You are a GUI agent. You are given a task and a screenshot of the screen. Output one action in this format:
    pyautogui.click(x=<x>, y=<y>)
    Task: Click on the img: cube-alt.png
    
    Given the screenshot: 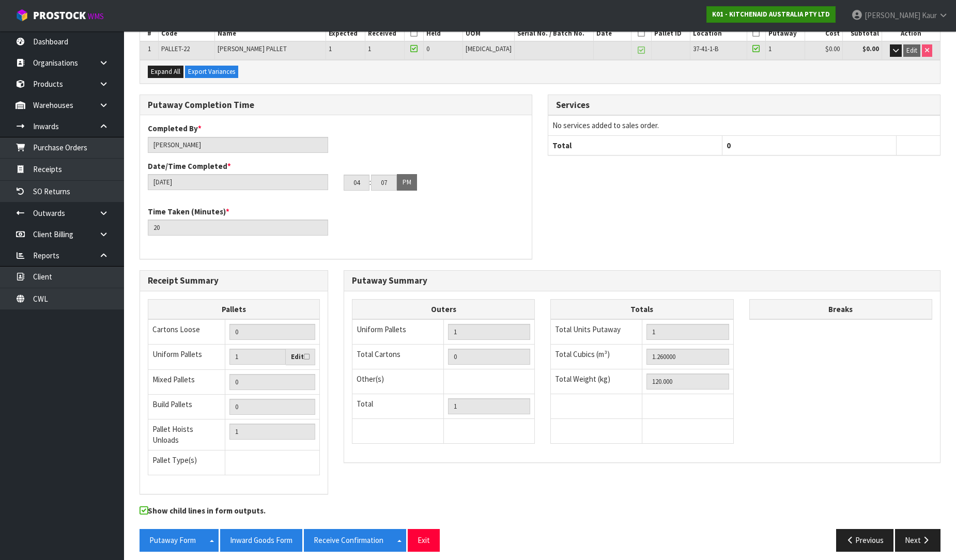 What is the action you would take?
    pyautogui.click(x=21, y=15)
    